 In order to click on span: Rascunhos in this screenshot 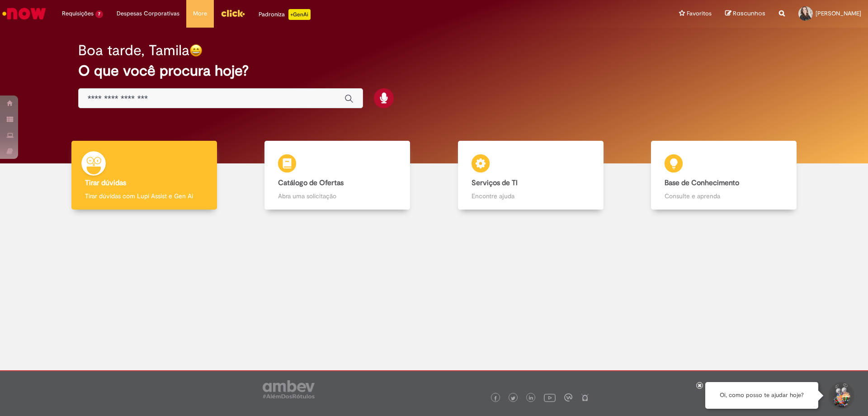, I will do `click(749, 13)`.